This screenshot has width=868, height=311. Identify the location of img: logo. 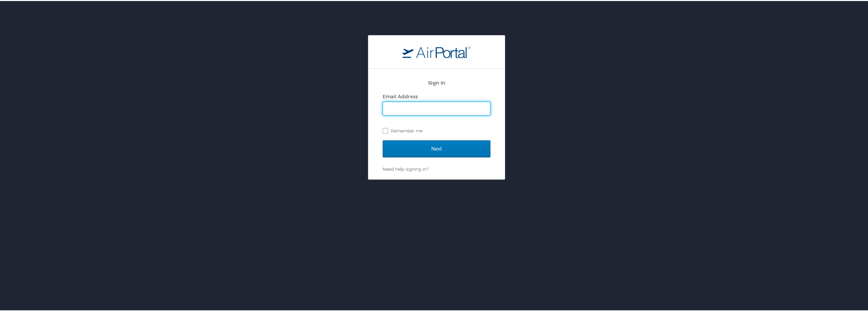
(437, 51).